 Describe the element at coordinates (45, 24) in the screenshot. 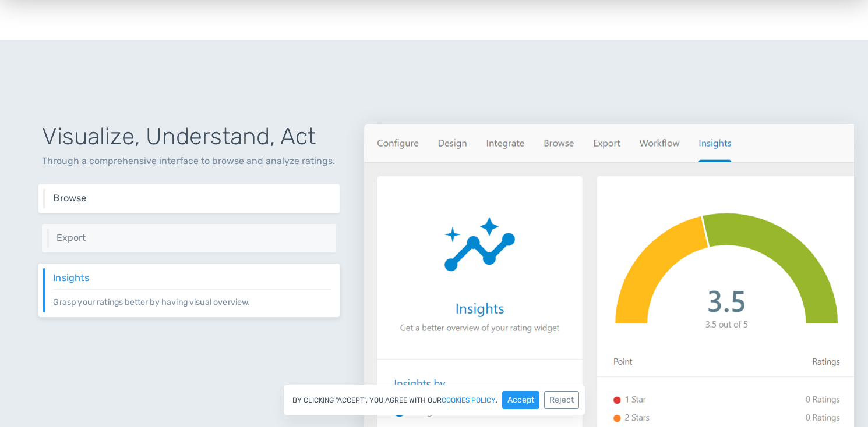

I see `div: v 4.0.25` at that location.